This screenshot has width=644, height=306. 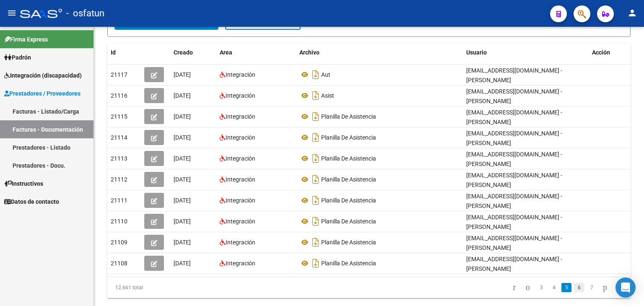 I want to click on span: Area, so click(x=226, y=52).